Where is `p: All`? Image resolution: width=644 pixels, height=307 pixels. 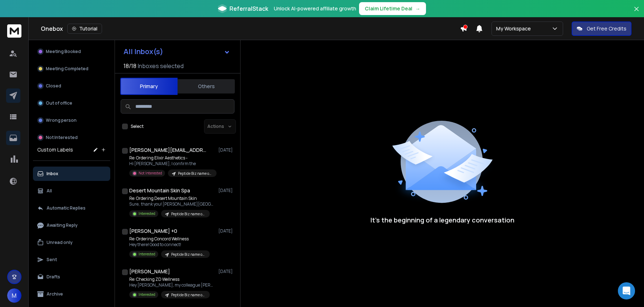 p: All is located at coordinates (49, 191).